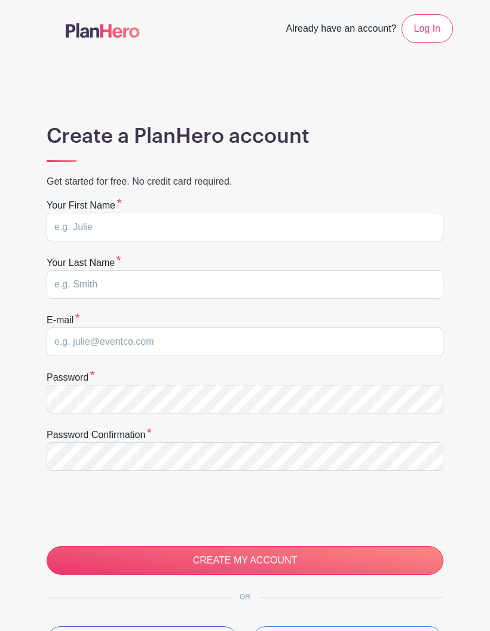 The width and height of the screenshot is (490, 631). Describe the element at coordinates (71, 378) in the screenshot. I see `label: Password` at that location.